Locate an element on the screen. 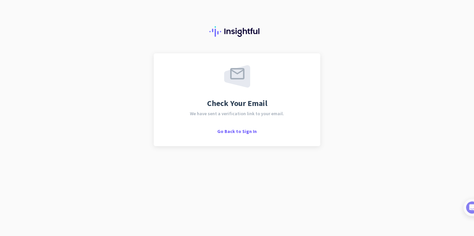 This screenshot has width=474, height=236. img: email-sent is located at coordinates (237, 76).